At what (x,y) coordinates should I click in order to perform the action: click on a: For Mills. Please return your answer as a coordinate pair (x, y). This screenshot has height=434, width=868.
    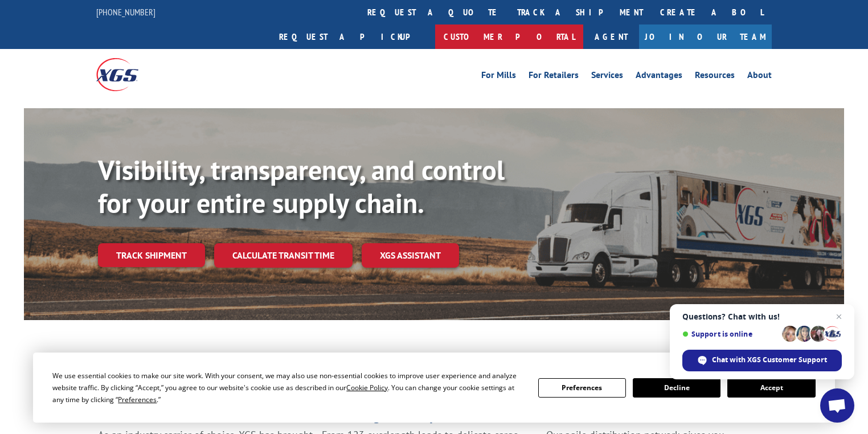
    Looking at the image, I should click on (499, 77).